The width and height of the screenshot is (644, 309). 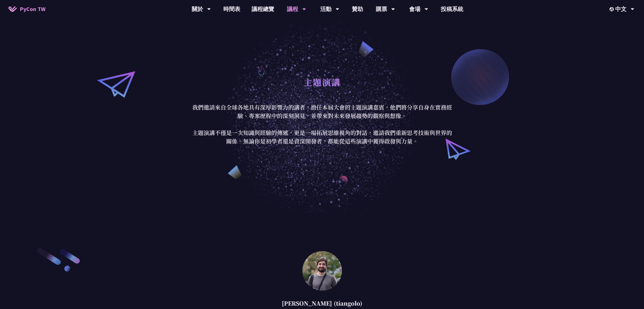 What do you see at coordinates (613, 9) in the screenshot?
I see `img: Locale Icon` at bounding box center [613, 9].